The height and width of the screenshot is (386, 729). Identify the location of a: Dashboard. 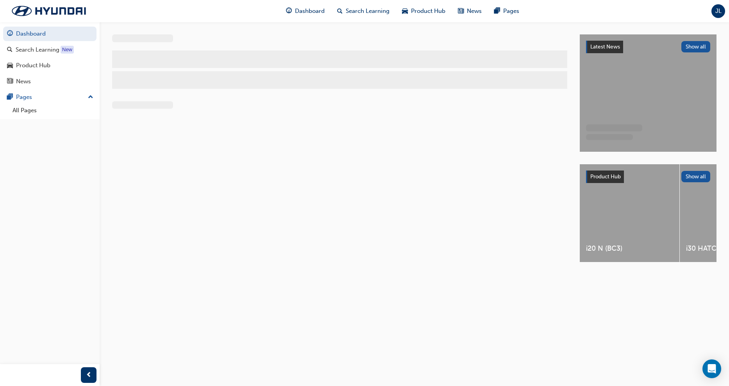
(50, 34).